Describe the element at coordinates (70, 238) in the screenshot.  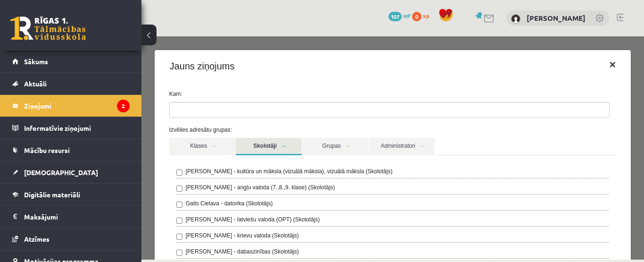
I see `a: Atzīmes` at that location.